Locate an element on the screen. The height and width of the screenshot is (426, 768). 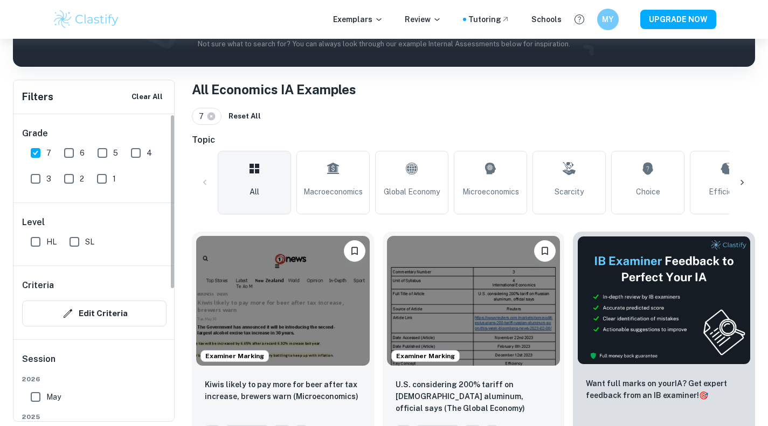
p: U.S. considering 200% tariff on Russian aluminum, official says (The Global Economy) is located at coordinates (473, 396).